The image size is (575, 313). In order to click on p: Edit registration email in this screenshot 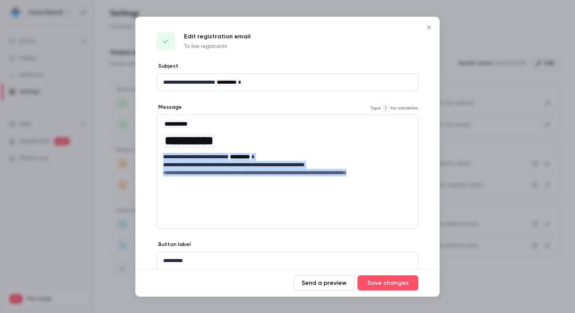, I will do `click(217, 36)`.